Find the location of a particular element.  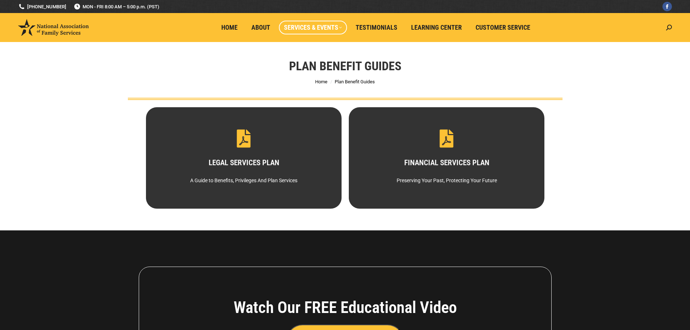

div: Preserving Your Past, Protecting Your Future is located at coordinates (446, 180).